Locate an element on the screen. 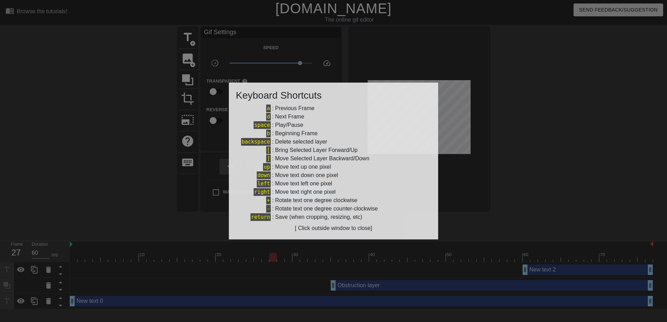  div: Delete selected layer is located at coordinates (301, 142).